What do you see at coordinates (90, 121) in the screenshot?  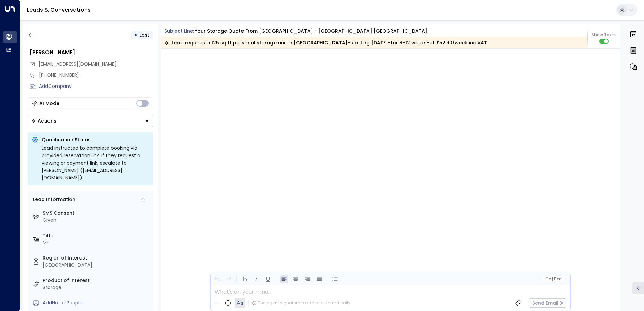 I see `div: Button group with a nested menu` at bounding box center [90, 121].